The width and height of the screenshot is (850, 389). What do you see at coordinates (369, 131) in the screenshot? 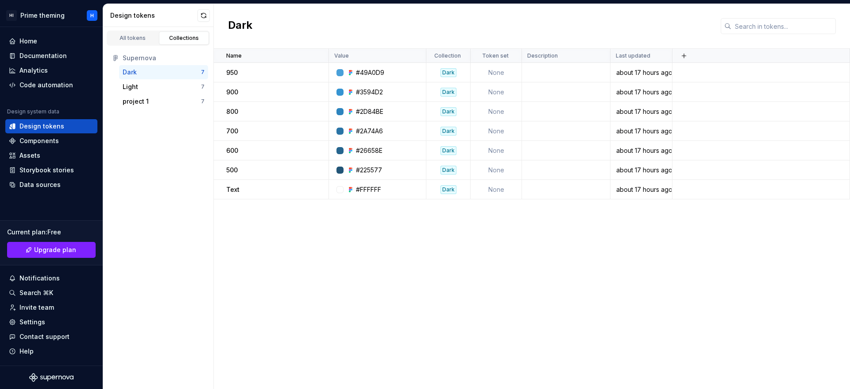
I see `div: #2A74A6` at bounding box center [369, 131].